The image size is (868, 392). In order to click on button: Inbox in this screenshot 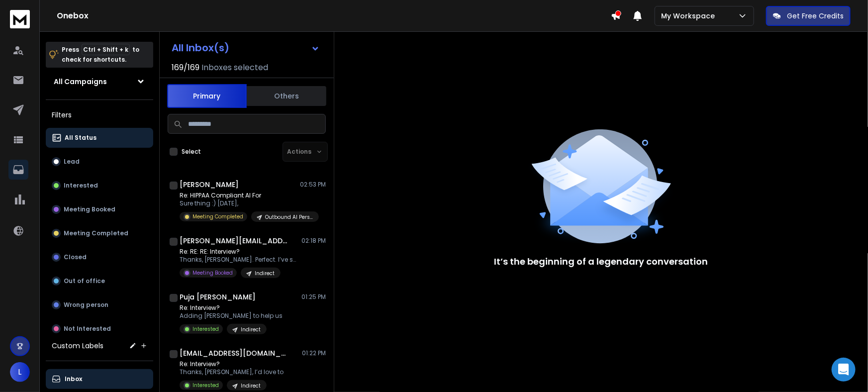, I will do `click(99, 379)`.